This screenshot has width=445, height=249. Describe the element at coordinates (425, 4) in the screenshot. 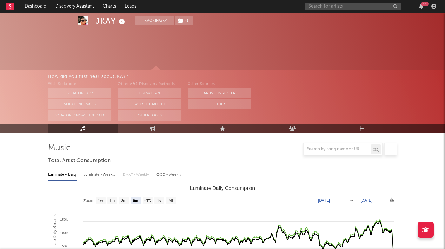

I see `div: 99 +` at that location.